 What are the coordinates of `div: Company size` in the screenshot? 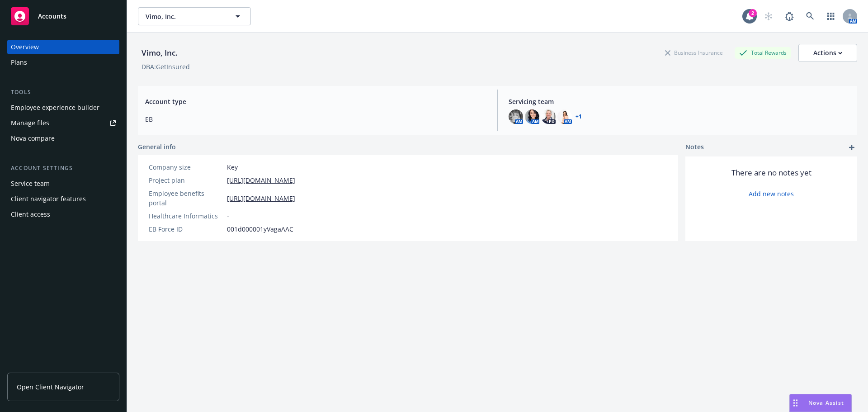 It's located at (186, 167).